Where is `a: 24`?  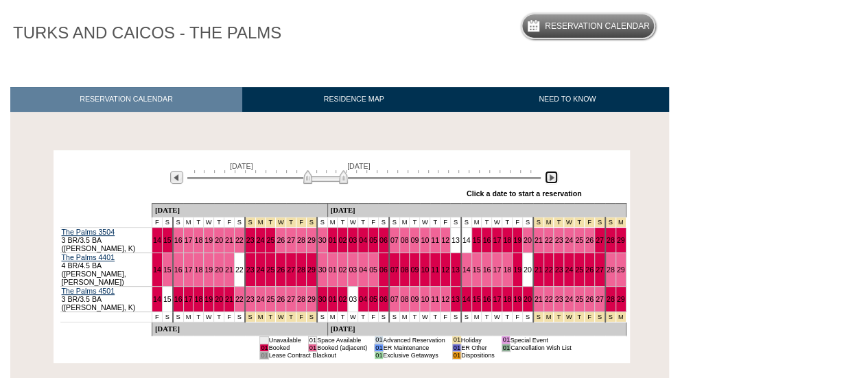 a: 24 is located at coordinates (569, 270).